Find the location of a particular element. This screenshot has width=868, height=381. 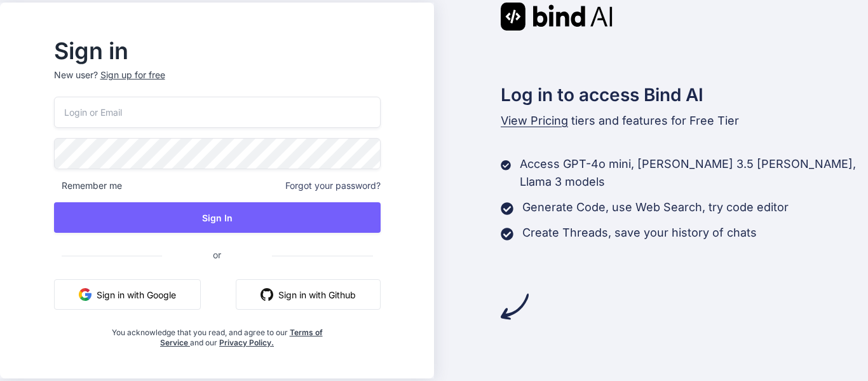

p: Create Threads, save your history of chats is located at coordinates (640, 233).